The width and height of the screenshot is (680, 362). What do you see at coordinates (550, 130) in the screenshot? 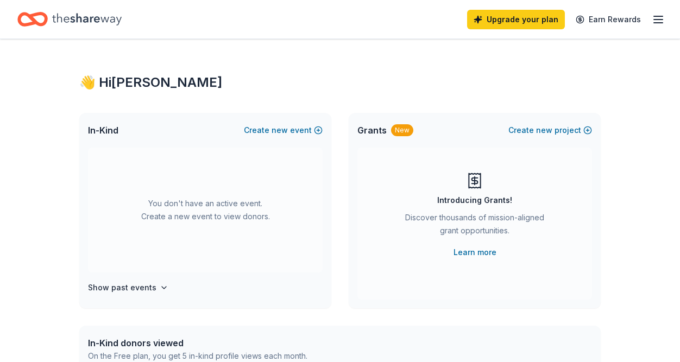
I see `button: Createnewproject` at bounding box center [550, 130].